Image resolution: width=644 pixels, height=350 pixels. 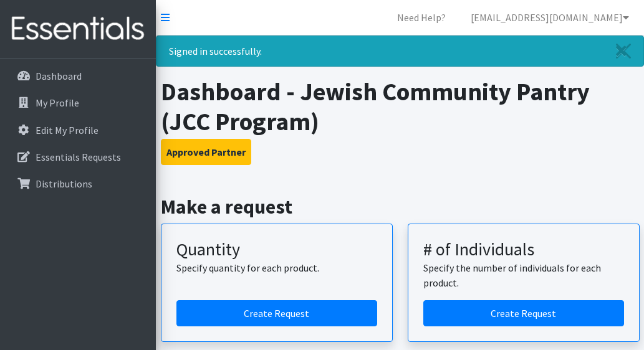 What do you see at coordinates (64, 184) in the screenshot?
I see `p: Distributions` at bounding box center [64, 184].